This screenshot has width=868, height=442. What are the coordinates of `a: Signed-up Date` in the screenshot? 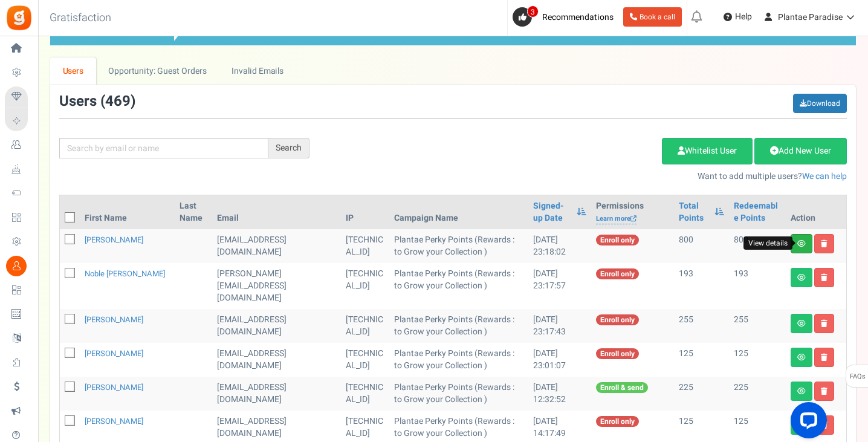 It's located at (552, 212).